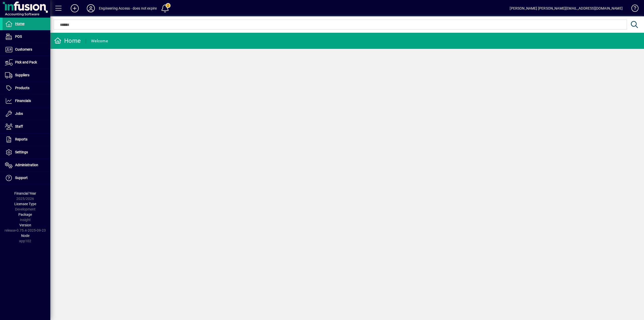 The height and width of the screenshot is (320, 644). What do you see at coordinates (18, 37) in the screenshot?
I see `span: POS` at bounding box center [18, 37].